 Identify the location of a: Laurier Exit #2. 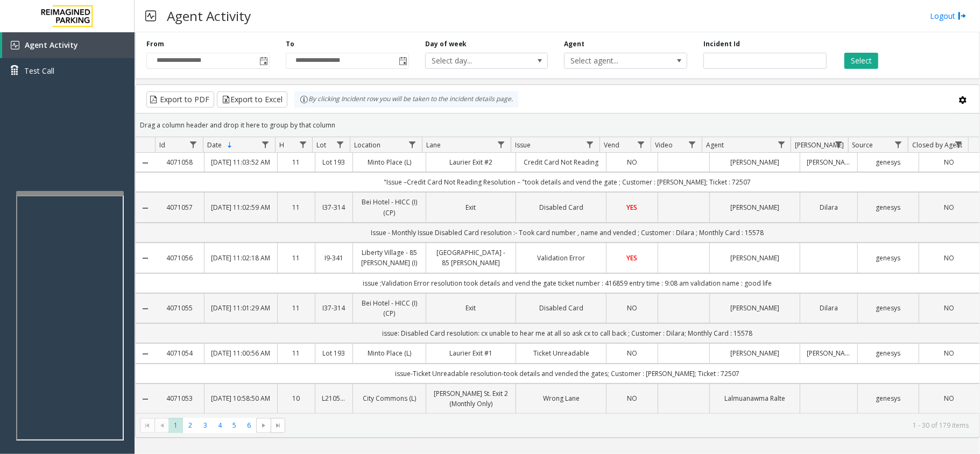
(471, 162).